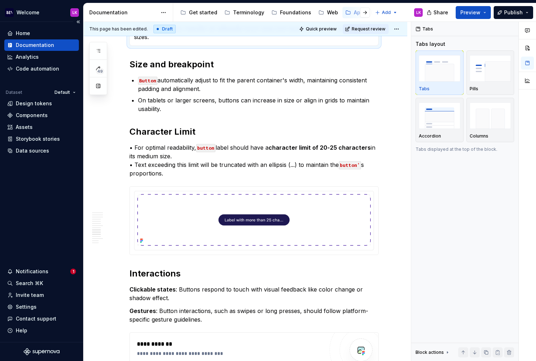  I want to click on span: Add, so click(386, 13).